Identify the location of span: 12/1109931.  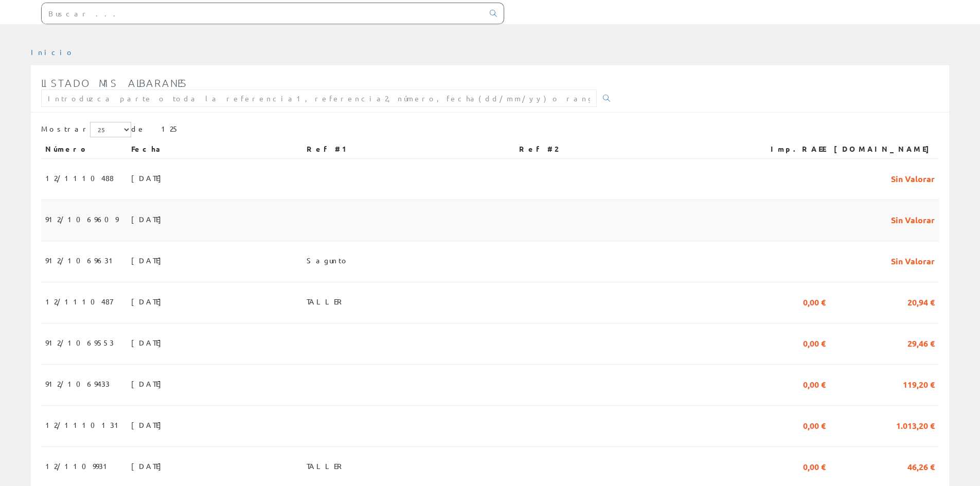
(78, 466).